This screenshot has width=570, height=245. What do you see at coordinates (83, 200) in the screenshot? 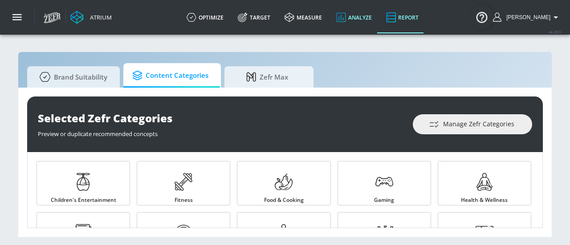
I see `span: Children's Entertainment` at bounding box center [83, 200].